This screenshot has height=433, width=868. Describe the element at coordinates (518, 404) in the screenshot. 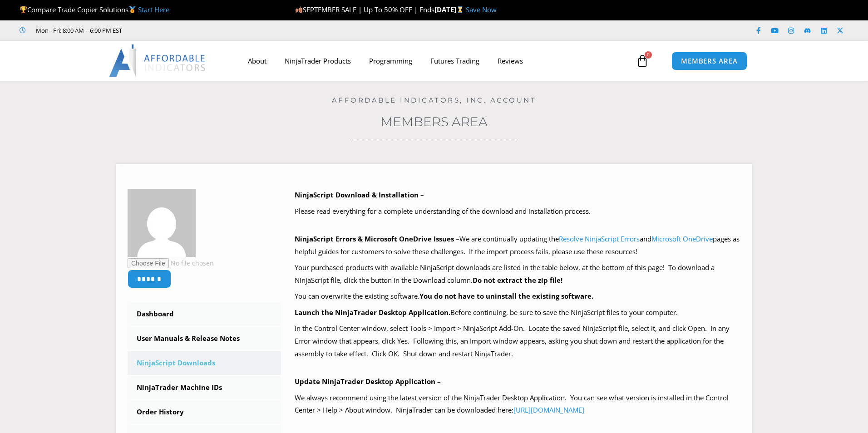

I see `p: We always recommend using the latest version of the NinjaTrader Desktop Application. You can see ...` at that location.